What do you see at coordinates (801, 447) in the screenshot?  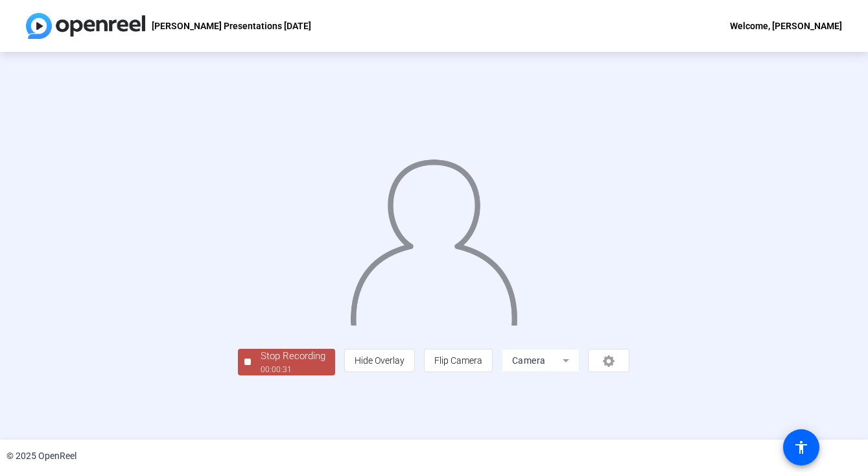 I see `mat-icon: accessibility` at bounding box center [801, 447].